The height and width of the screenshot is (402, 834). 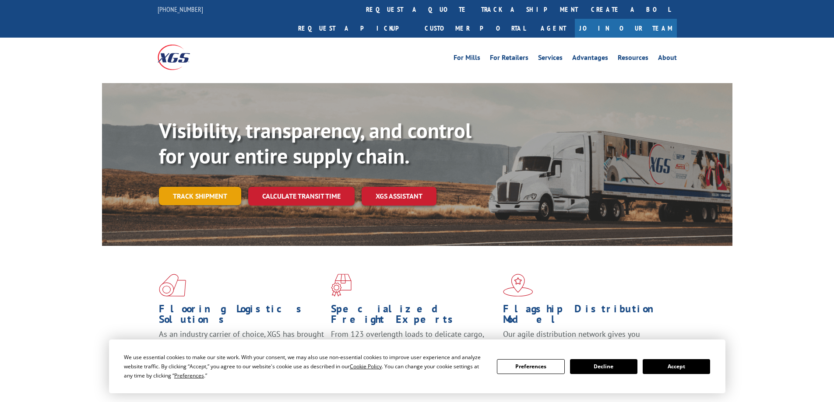 What do you see at coordinates (341, 285) in the screenshot?
I see `img: xgs-icon-focused-on-flooring-red` at bounding box center [341, 285].